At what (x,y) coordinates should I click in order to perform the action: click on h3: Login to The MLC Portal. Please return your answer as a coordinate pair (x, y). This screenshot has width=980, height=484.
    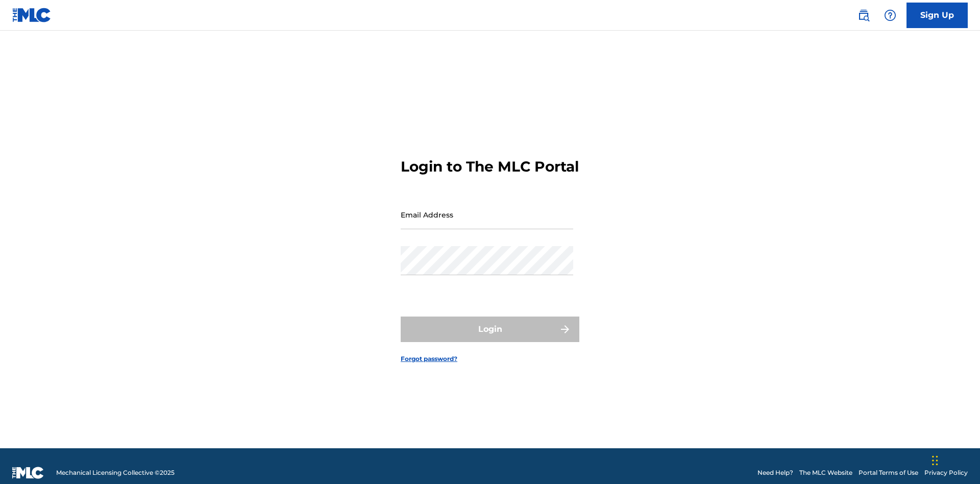
    Looking at the image, I should click on (490, 167).